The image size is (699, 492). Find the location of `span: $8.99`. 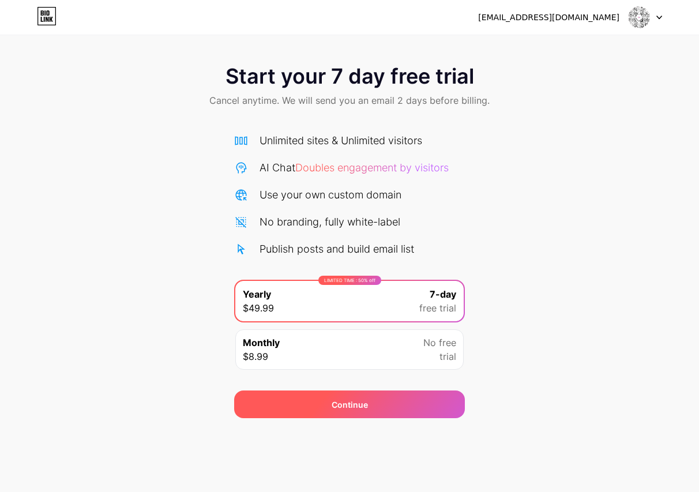

span: $8.99 is located at coordinates (255, 356).